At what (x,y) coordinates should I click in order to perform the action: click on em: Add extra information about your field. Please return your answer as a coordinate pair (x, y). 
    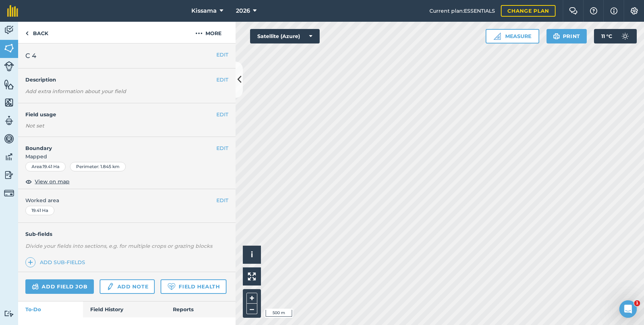
    Looking at the image, I should click on (76, 92).